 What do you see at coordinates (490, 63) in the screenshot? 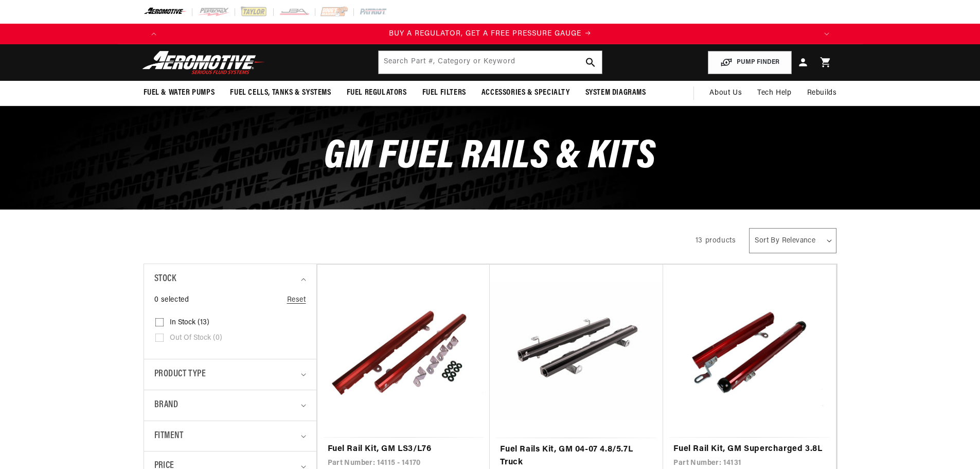
I see `input: Search by Part Number, Category or Keyword` at bounding box center [490, 63].